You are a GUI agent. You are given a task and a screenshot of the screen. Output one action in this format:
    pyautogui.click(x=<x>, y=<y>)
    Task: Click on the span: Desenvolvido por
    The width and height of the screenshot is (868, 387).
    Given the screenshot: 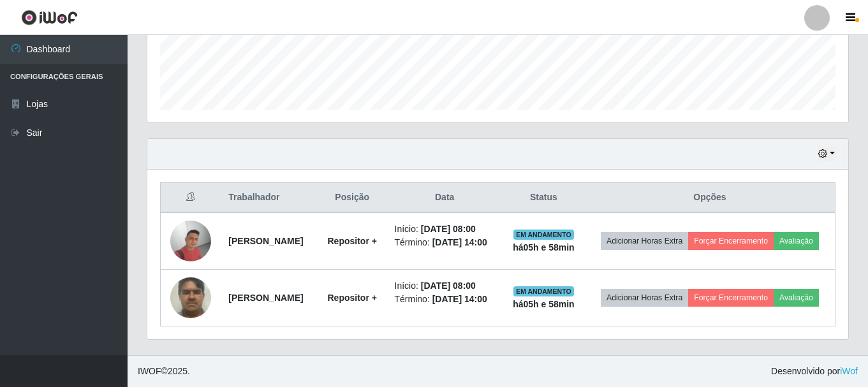 What is the action you would take?
    pyautogui.click(x=814, y=372)
    